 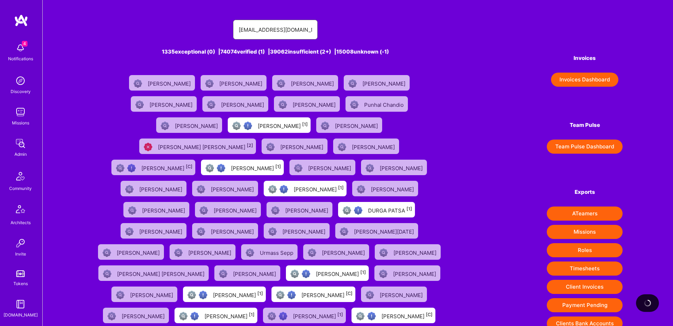 I want to click on img: guide book, so click(x=20, y=304).